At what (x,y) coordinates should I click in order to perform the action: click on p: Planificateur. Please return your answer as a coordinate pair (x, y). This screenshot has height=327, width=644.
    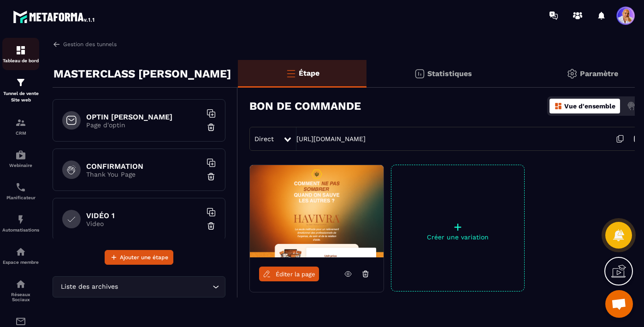
    Looking at the image, I should click on (21, 197).